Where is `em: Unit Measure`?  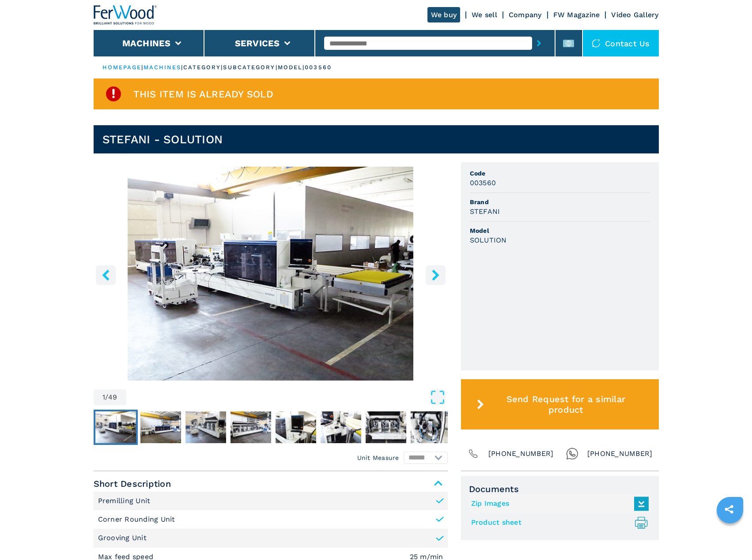 em: Unit Measure is located at coordinates (378, 458).